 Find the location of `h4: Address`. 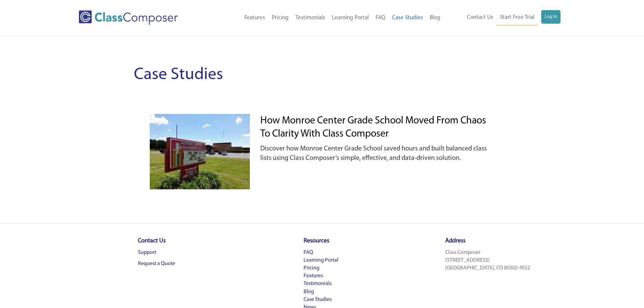

h4: Address is located at coordinates (487, 241).